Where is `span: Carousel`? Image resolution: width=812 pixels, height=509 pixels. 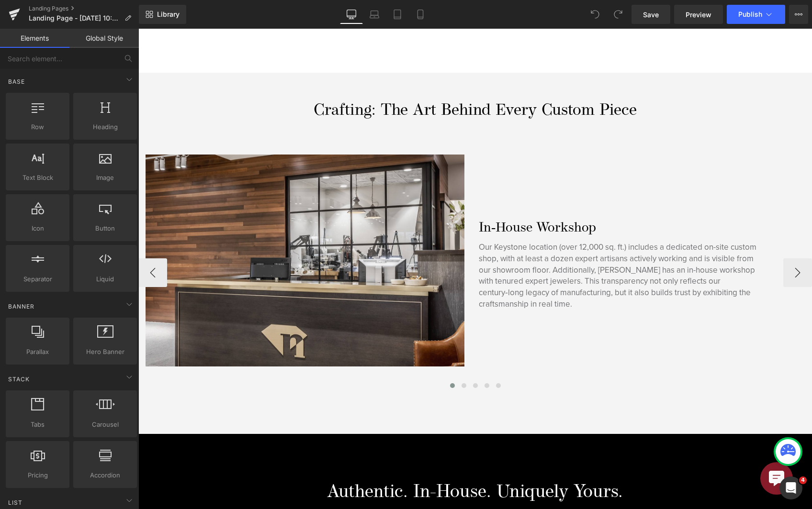 span: Carousel is located at coordinates (105, 424).